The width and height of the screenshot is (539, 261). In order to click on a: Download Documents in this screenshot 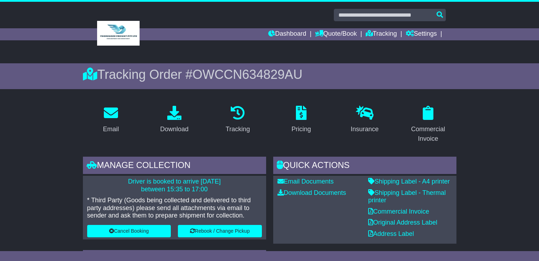, I will do `click(312, 193)`.